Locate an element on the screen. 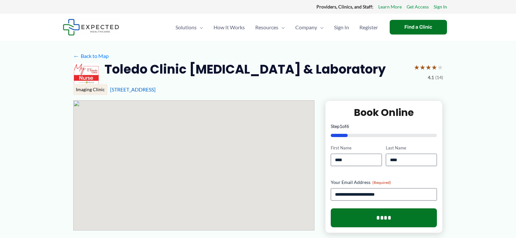  span: (14) is located at coordinates (440, 78).